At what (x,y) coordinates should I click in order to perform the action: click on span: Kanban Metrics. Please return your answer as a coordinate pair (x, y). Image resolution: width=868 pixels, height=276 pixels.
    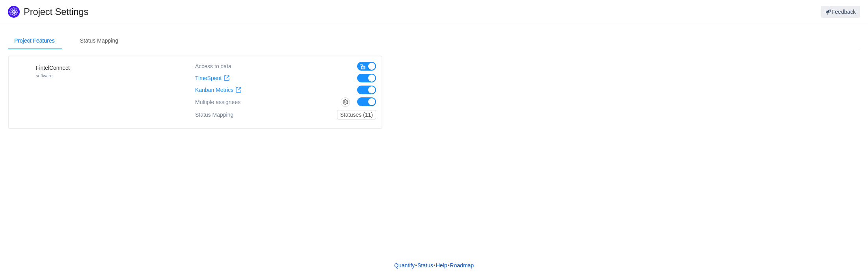
    Looking at the image, I should click on (214, 90).